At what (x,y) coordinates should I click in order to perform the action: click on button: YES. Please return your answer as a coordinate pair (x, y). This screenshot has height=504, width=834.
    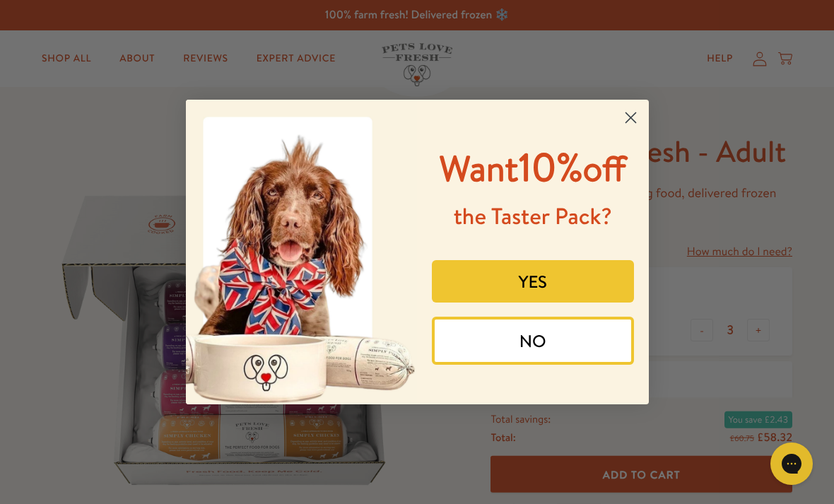
    Looking at the image, I should click on (533, 281).